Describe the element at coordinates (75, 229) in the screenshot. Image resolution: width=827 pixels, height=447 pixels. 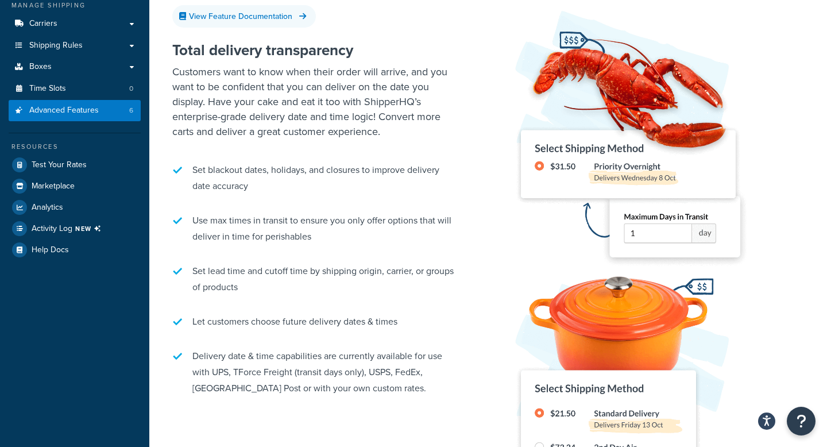
I see `a: Activity LogNEW` at that location.